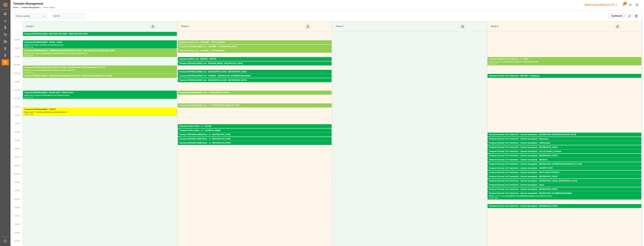 The width and height of the screenshot is (644, 246). What do you see at coordinates (17, 56) in the screenshot?
I see `span: 9:30 AM` at bounding box center [17, 56].